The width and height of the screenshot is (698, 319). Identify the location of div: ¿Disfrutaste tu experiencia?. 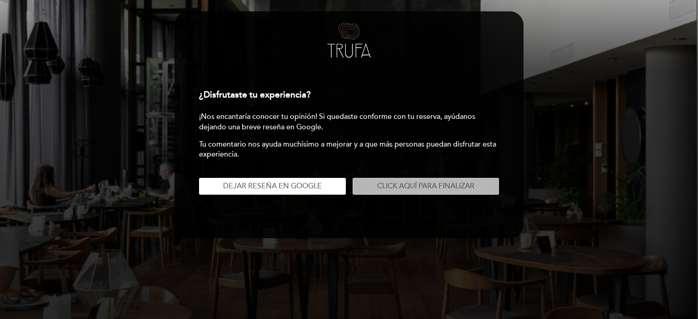
(348, 95).